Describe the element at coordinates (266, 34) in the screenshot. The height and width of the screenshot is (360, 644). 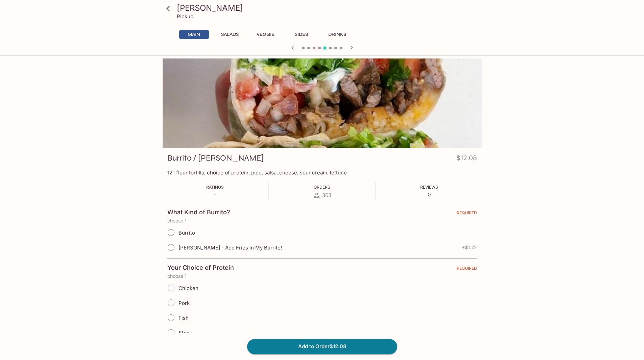
I see `button: Veggie` at that location.